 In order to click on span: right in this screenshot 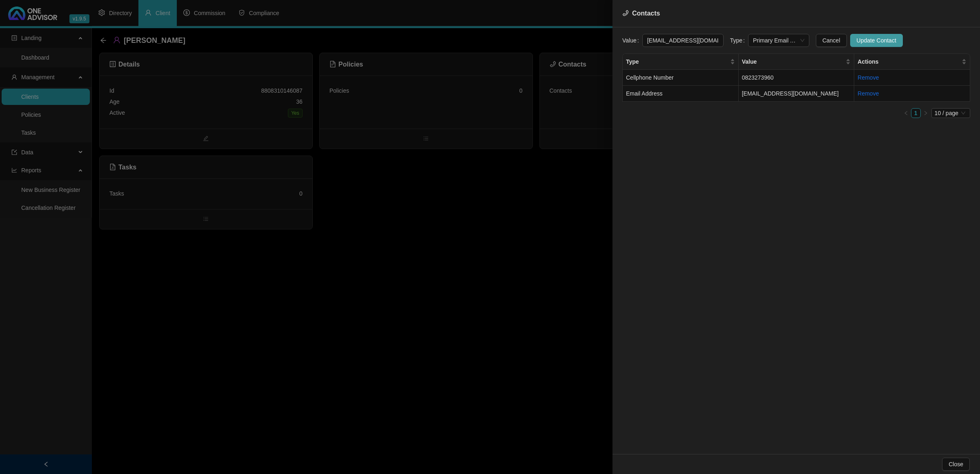, I will do `click(925, 113)`.